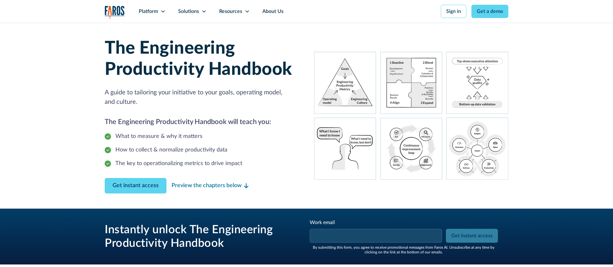  I want to click on a: Preview the chapters below, so click(210, 185).